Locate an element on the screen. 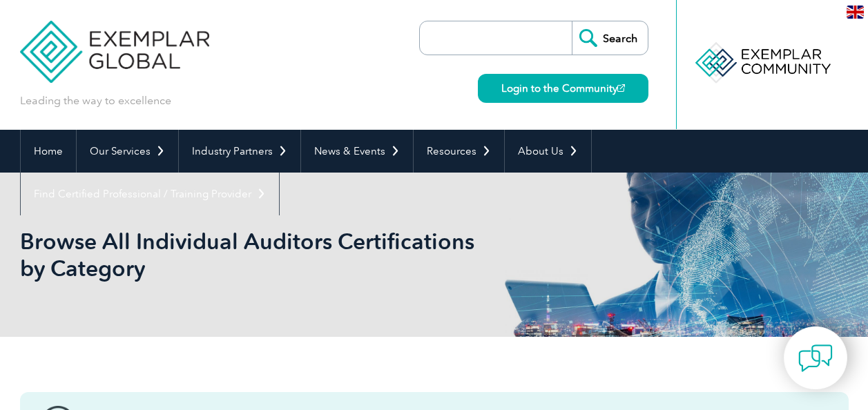 The height and width of the screenshot is (410, 868). img: en is located at coordinates (855, 11).